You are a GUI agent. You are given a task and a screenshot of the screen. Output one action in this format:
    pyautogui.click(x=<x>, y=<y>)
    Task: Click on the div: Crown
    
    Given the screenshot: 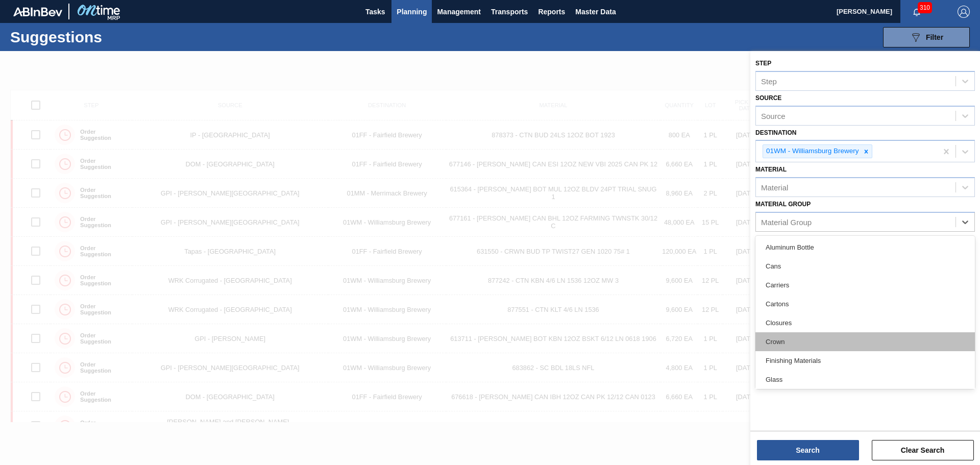 What is the action you would take?
    pyautogui.click(x=866, y=341)
    